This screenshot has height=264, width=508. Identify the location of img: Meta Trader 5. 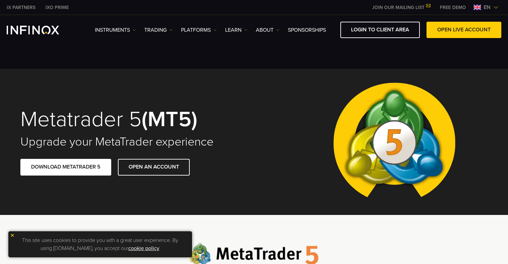
(394, 142).